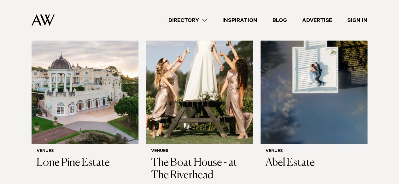 This screenshot has width=399, height=184. I want to click on a: Directory, so click(187, 20).